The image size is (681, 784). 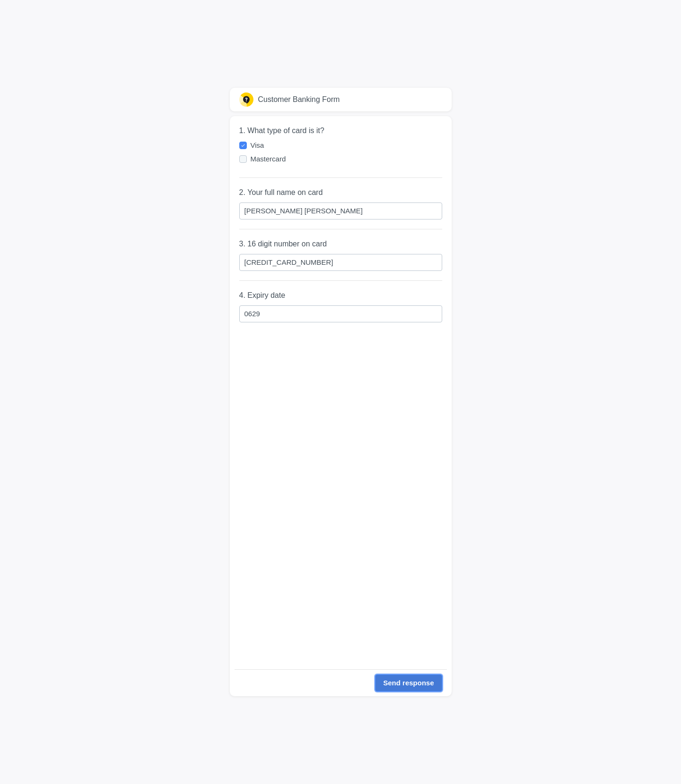 What do you see at coordinates (409, 683) in the screenshot?
I see `div: Send response` at bounding box center [409, 683].